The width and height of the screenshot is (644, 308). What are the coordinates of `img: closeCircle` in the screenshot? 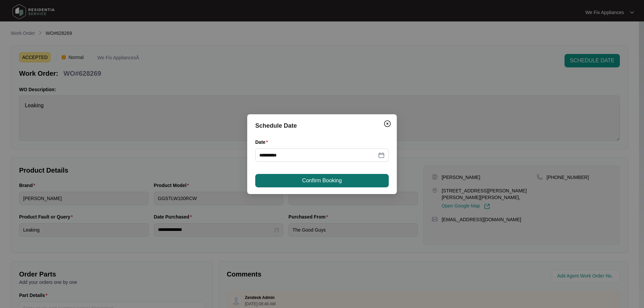 It's located at (387, 123).